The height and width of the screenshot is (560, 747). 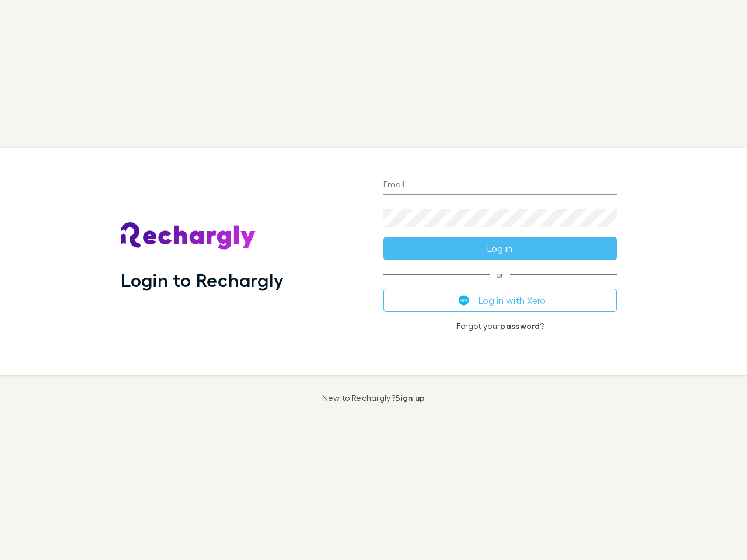 What do you see at coordinates (500, 274) in the screenshot?
I see `span: or` at bounding box center [500, 274].